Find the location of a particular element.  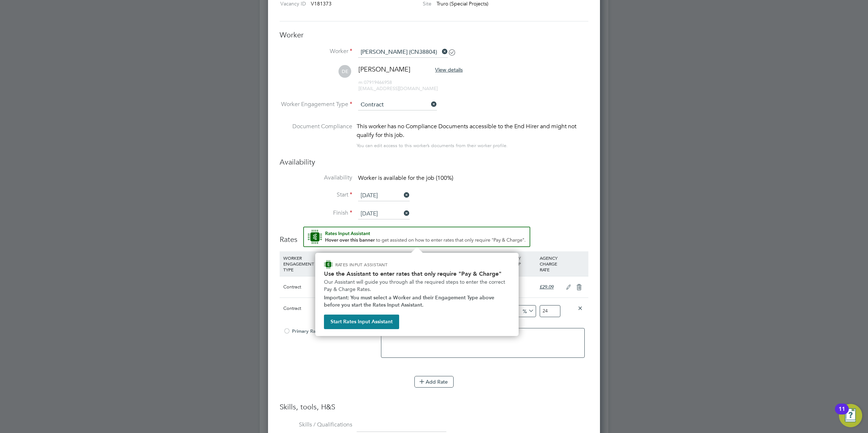

p: RATES INPUT ASSISTANT is located at coordinates (381, 264).